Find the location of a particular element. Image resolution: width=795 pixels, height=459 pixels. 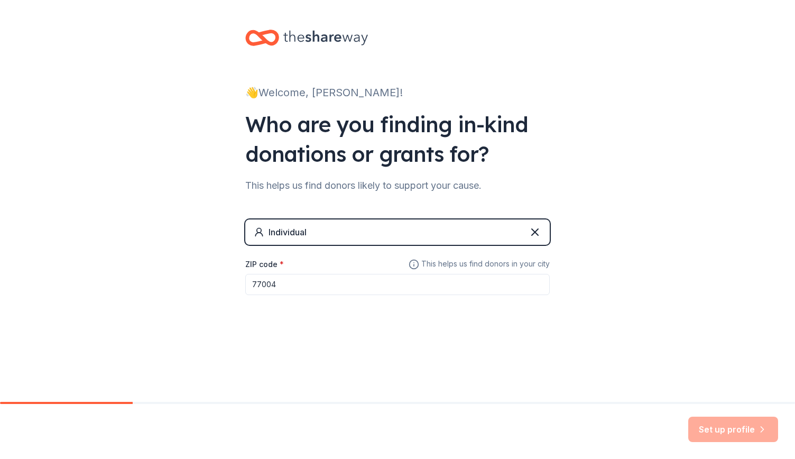

div: Who are you finding in-kind donations or grants for? is located at coordinates (398, 139).